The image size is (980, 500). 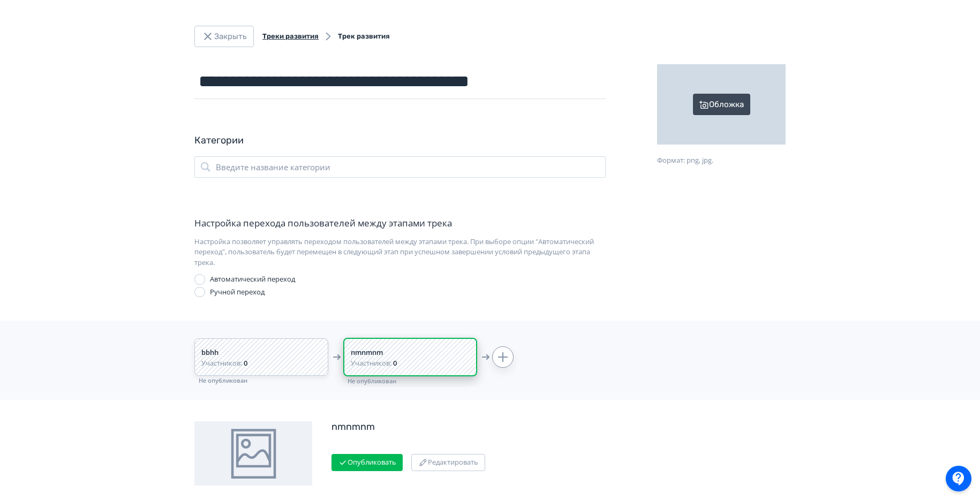 What do you see at coordinates (400, 253) in the screenshot?
I see `div: Настройка позволяет управлять переходом пользователей между этапами трека. При выборе опции "Авто...` at bounding box center [400, 253].